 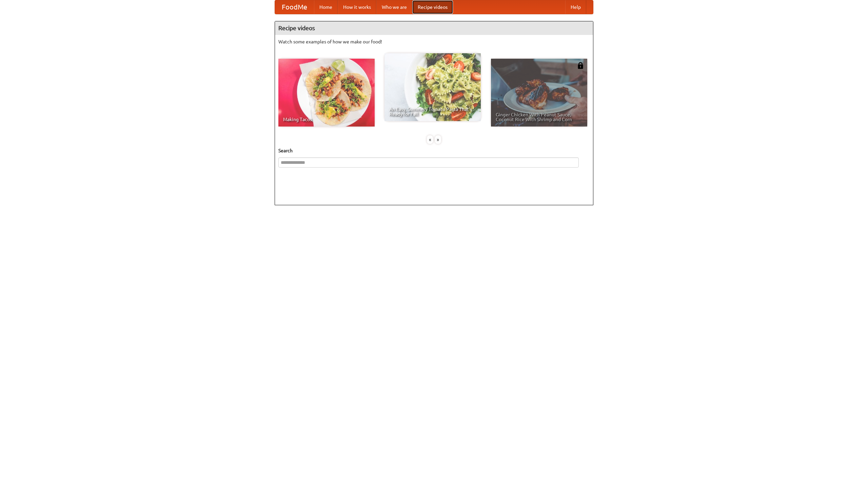 I want to click on a: An Easy, Summery Tomato Pasta That's Ready for Fall, so click(x=433, y=87).